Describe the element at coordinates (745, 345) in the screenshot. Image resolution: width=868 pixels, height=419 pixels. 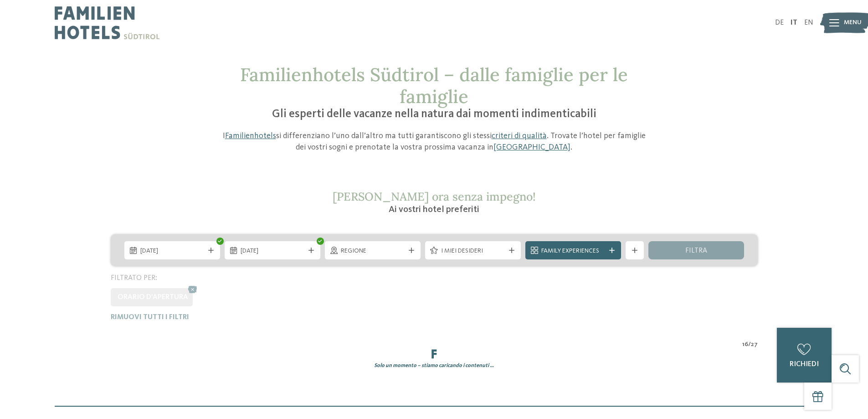
I see `span: 16` at that location.